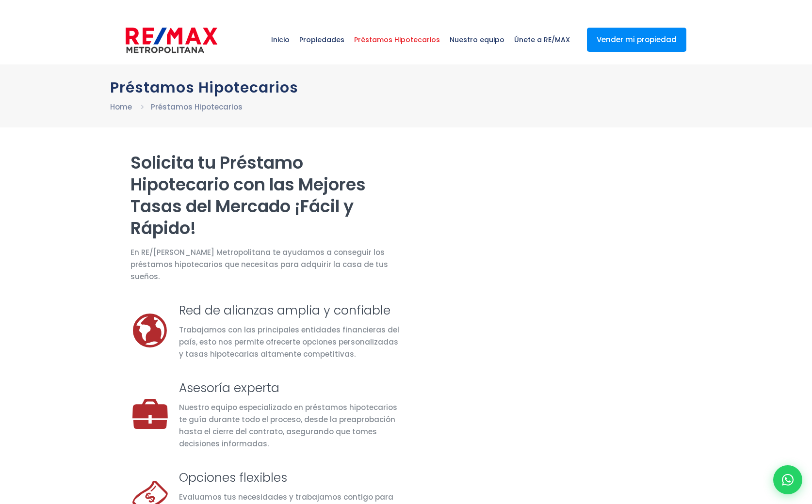 This screenshot has width=812, height=504. Describe the element at coordinates (542, 40) in the screenshot. I see `span: Únete a RE/MAX` at that location.